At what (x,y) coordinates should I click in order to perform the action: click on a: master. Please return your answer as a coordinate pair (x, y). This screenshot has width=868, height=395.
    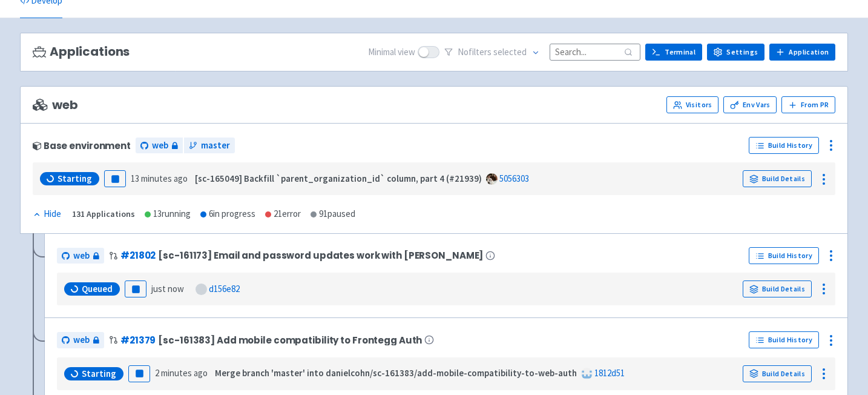
    Looking at the image, I should click on (209, 146).